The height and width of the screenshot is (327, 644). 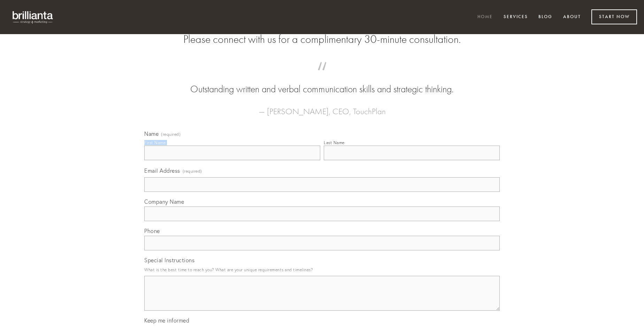 I want to click on span: Email Address, so click(x=162, y=171).